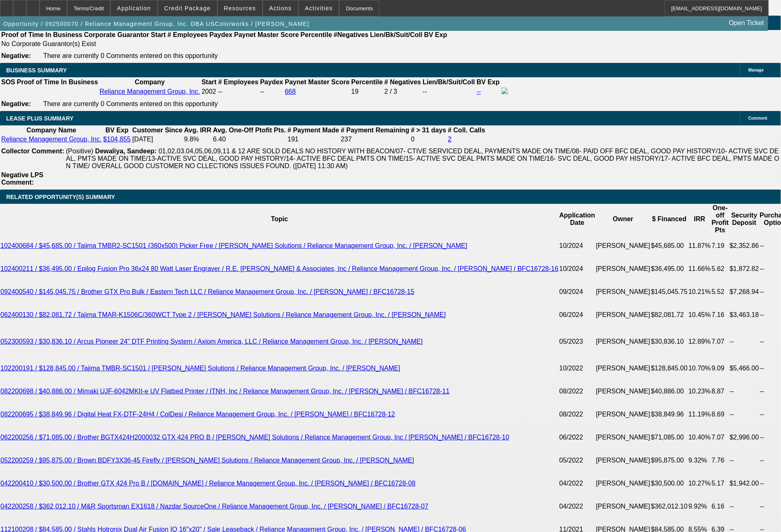  I want to click on button: Credit Package, so click(187, 8).